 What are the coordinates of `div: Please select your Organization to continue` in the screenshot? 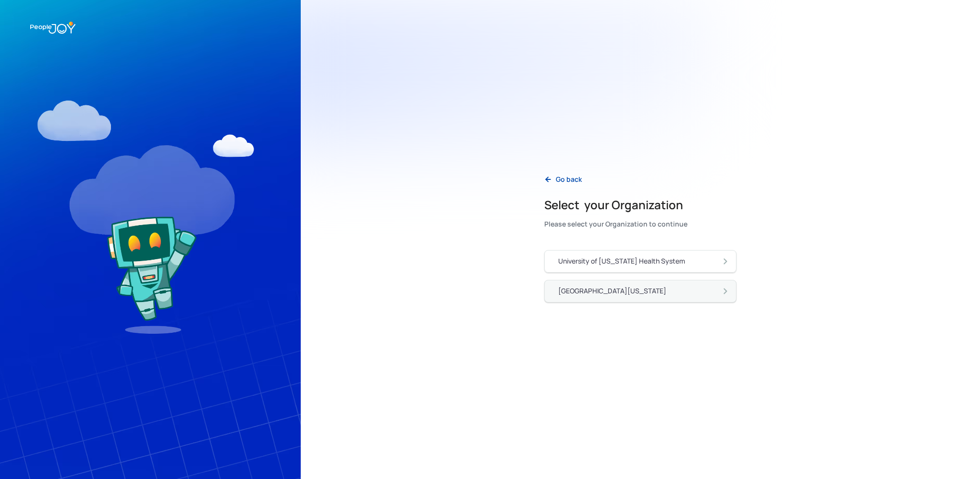 It's located at (616, 224).